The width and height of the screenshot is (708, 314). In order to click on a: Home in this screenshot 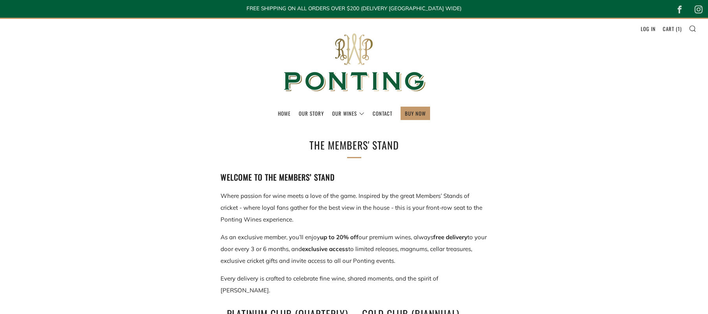, I will do `click(284, 113)`.